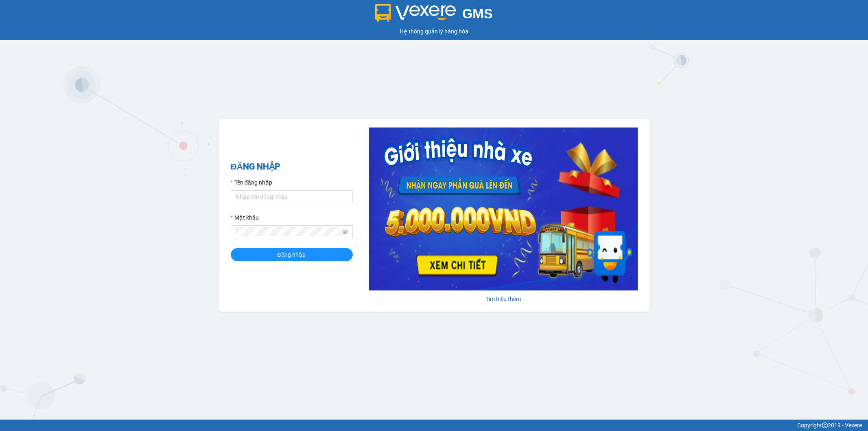 The image size is (868, 431). I want to click on input: Tên đăng nhập, so click(292, 197).